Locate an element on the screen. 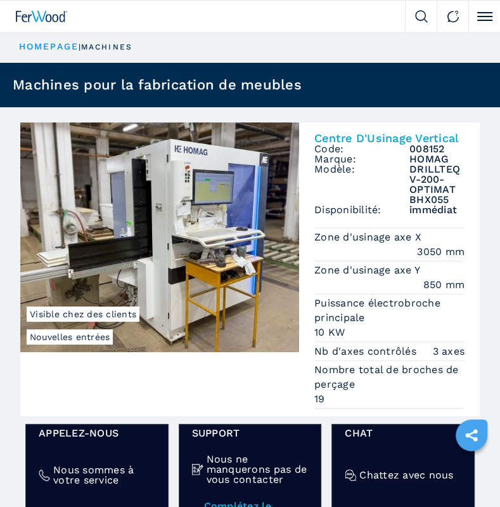 This screenshot has width=500, height=507. span: Disponibilité: is located at coordinates (362, 210).